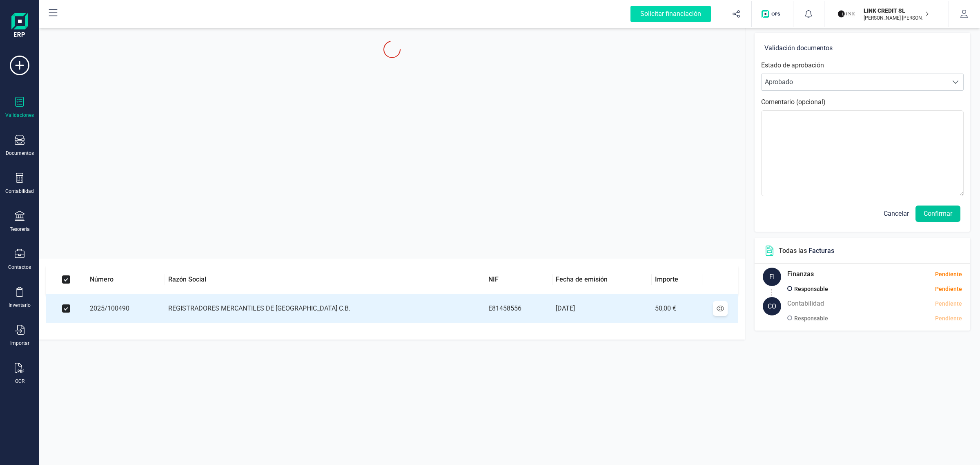 This screenshot has width=980, height=465. I want to click on span: Cancelar, so click(896, 214).